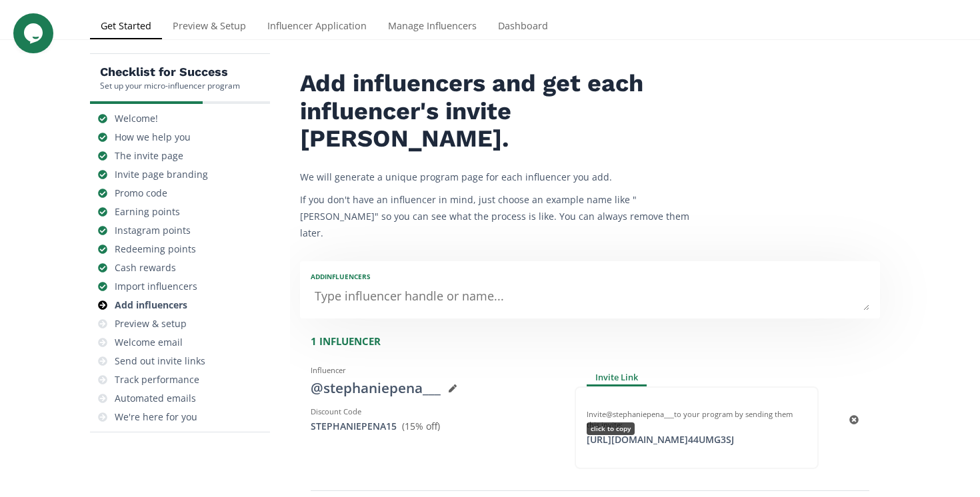 Image resolution: width=980 pixels, height=497 pixels. I want to click on a: Preview & Setup, so click(209, 28).